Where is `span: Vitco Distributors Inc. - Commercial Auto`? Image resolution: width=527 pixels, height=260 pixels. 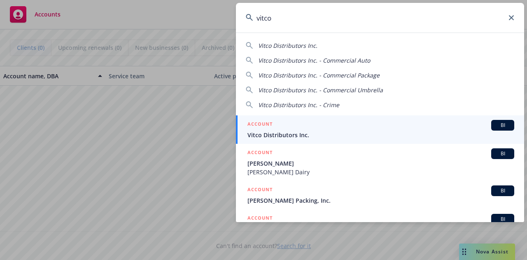 span: Vitco Distributors Inc. - Commercial Auto is located at coordinates (314, 60).